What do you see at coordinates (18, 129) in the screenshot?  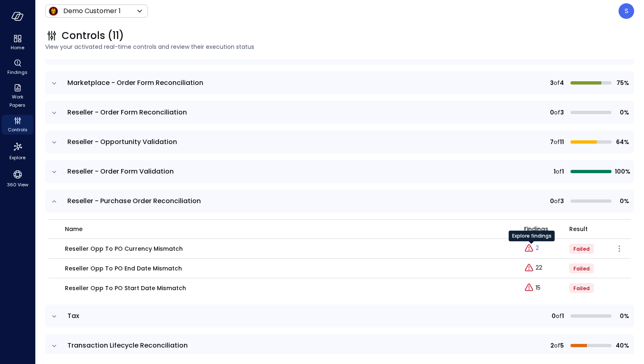 I see `span: Controls` at bounding box center [18, 129].